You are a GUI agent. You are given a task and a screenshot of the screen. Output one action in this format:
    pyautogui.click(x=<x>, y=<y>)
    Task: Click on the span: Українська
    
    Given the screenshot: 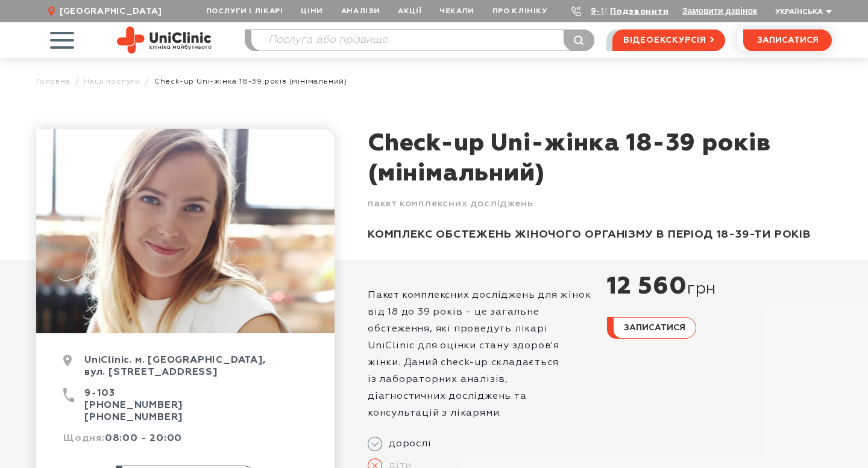 What is the action you would take?
    pyautogui.click(x=798, y=12)
    